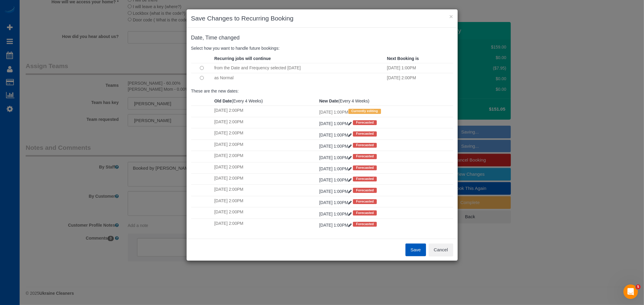 Image resolution: width=644 pixels, height=305 pixels. What do you see at coordinates (322, 91) in the screenshot?
I see `p: These are the new dates:` at bounding box center [322, 91].